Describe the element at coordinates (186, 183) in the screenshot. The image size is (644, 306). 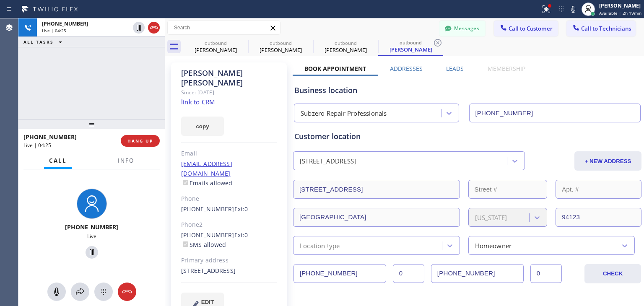
I see `input: Emails allowed` at that location.